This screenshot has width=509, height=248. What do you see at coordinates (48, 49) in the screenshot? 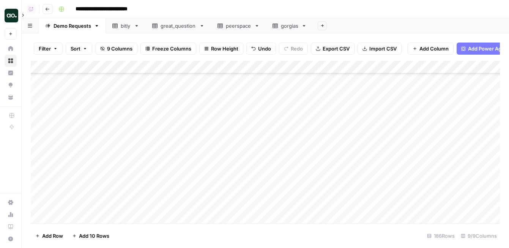
I see `button: Filter` at bounding box center [48, 49].